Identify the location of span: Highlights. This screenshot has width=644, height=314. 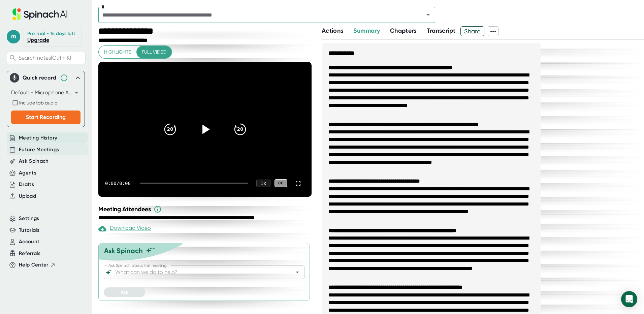
(118, 52).